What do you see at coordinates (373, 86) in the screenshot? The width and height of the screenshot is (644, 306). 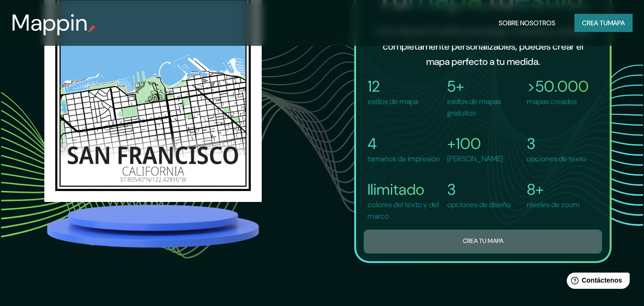 I see `font: 12` at bounding box center [373, 86].